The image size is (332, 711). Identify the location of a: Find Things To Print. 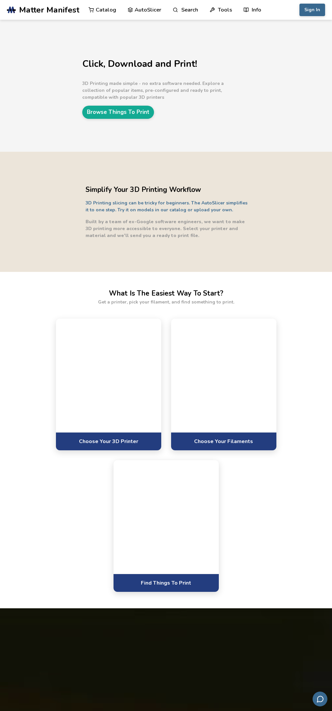
(166, 583).